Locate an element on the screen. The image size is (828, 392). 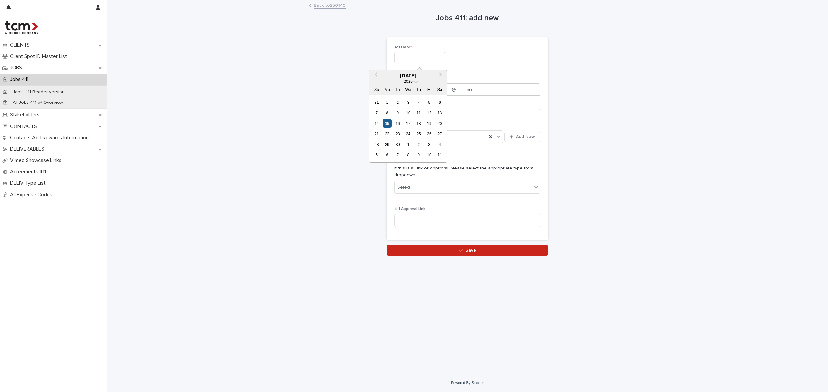
p: All Jobs 411 w/ Overview is located at coordinates (38, 103).